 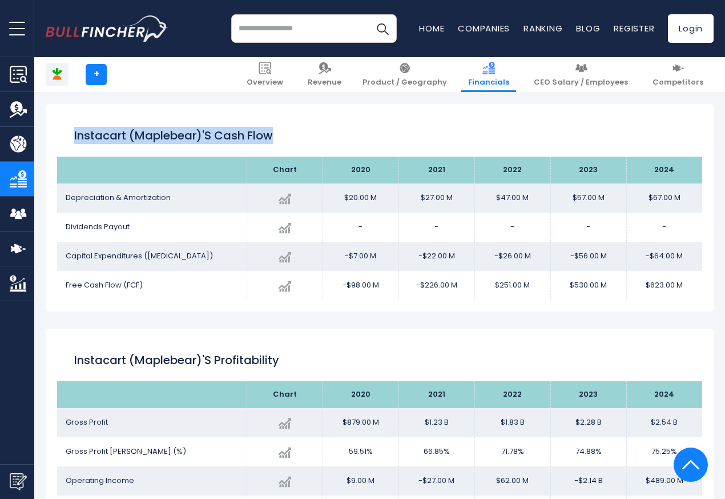 I want to click on td: 66.85%, so click(x=436, y=451).